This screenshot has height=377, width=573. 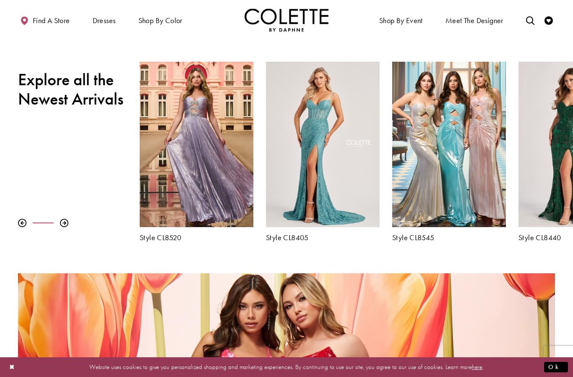 What do you see at coordinates (449, 144) in the screenshot?
I see `a: Visit Colette by Daphne Style No. CL8545 Page` at bounding box center [449, 144].